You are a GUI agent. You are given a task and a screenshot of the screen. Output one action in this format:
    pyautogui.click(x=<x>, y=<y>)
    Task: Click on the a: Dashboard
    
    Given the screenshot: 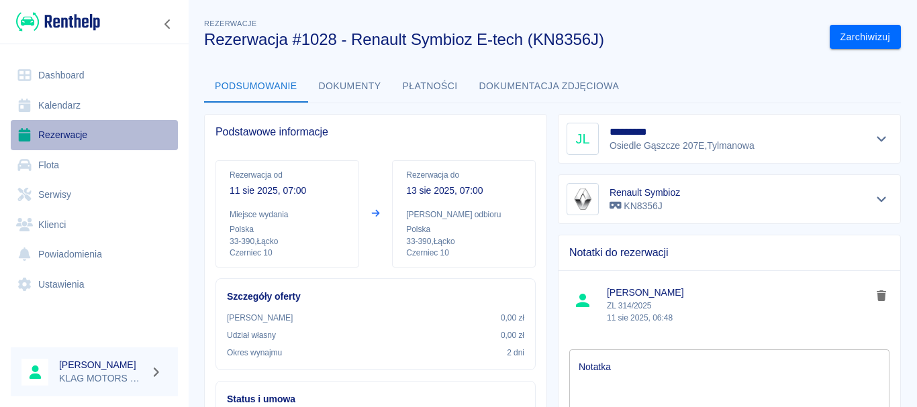 What is the action you would take?
    pyautogui.click(x=94, y=75)
    